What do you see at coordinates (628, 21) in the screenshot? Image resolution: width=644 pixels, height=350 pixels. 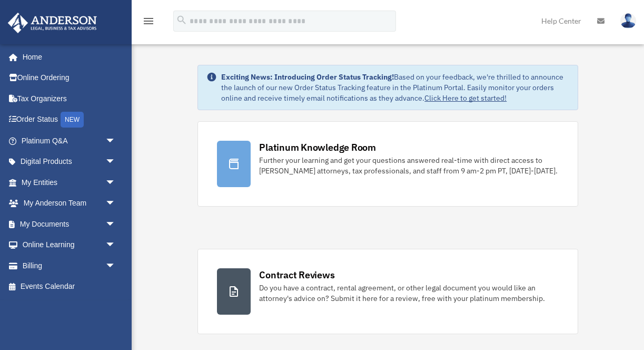 I see `img: User Pic` at bounding box center [628, 21].